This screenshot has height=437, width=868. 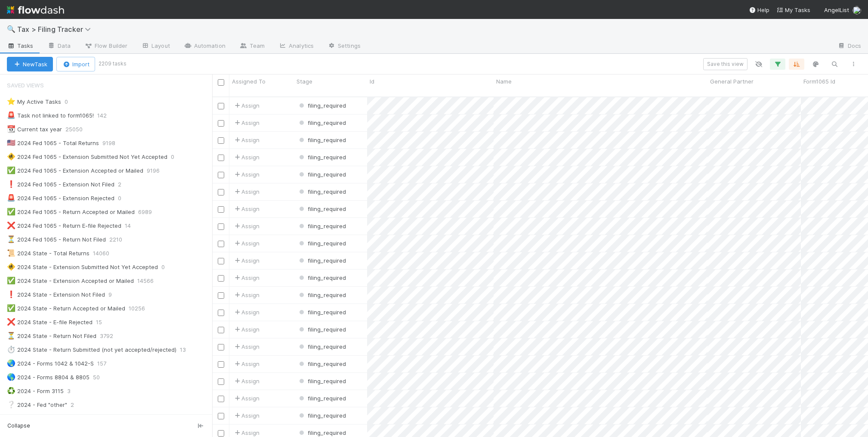 I want to click on span: 13, so click(x=188, y=350).